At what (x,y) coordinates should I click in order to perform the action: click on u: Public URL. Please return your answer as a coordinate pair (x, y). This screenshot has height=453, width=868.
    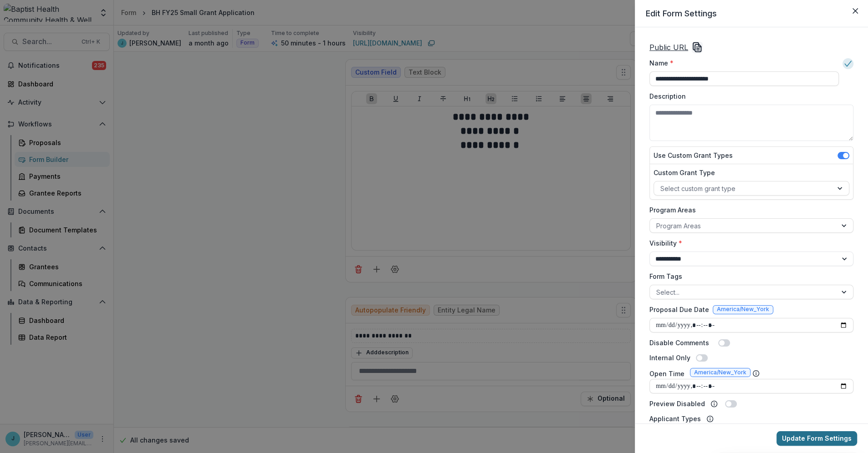
    Looking at the image, I should click on (668, 48).